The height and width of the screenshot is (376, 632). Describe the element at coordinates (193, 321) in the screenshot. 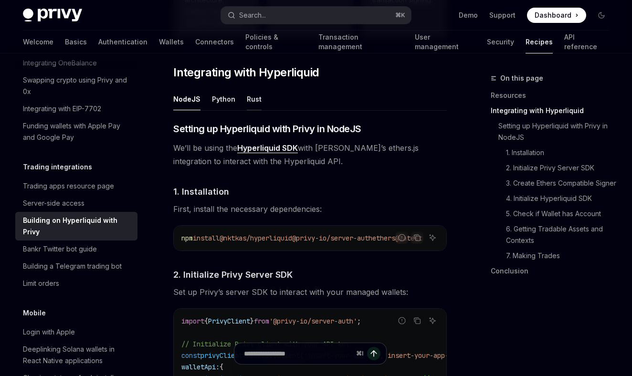

I see `span: import` at that location.